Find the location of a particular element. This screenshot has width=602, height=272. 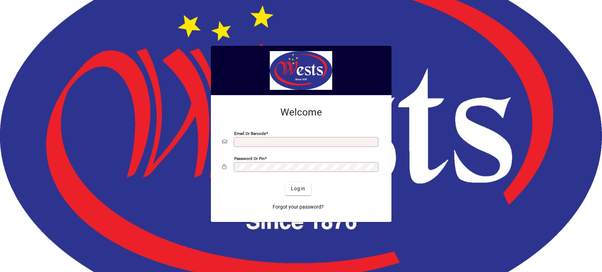

mat-label: Password or Pin is located at coordinates (250, 158).